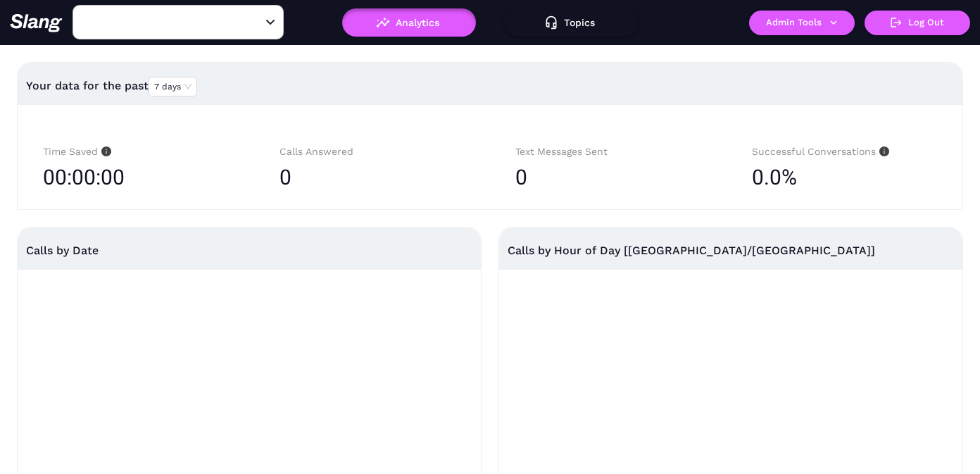 The width and height of the screenshot is (980, 474). What do you see at coordinates (76, 151) in the screenshot?
I see `span: Time Saved` at bounding box center [76, 151].